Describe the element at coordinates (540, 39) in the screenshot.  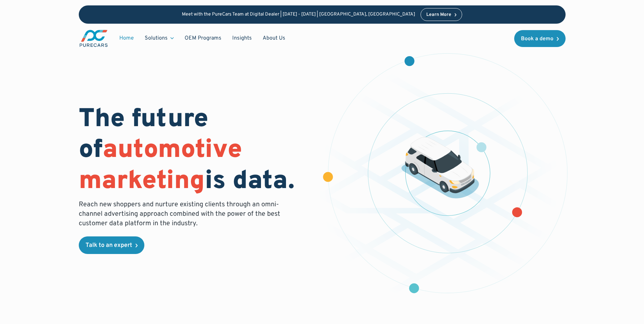
I see `a: Book a demo` at that location.